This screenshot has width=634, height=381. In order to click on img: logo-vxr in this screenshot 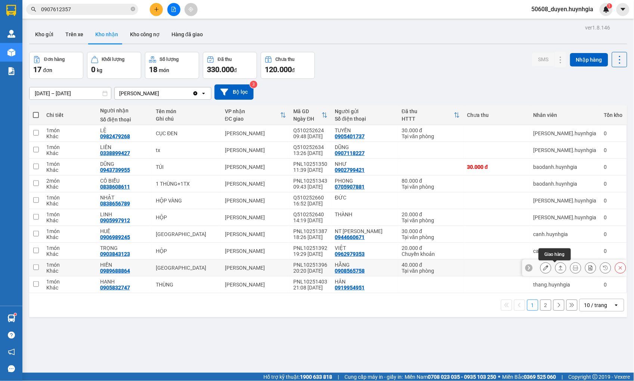, I will do `click(11, 10)`.